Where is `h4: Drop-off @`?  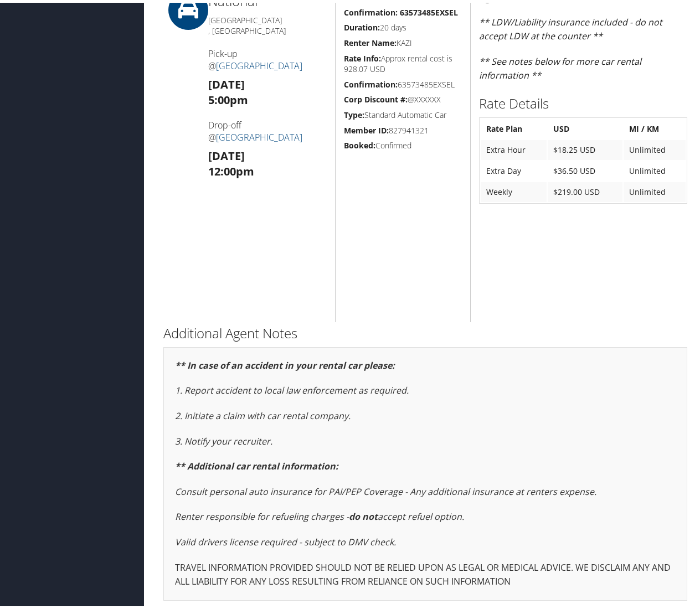
h4: Drop-off @ is located at coordinates (268, 129).